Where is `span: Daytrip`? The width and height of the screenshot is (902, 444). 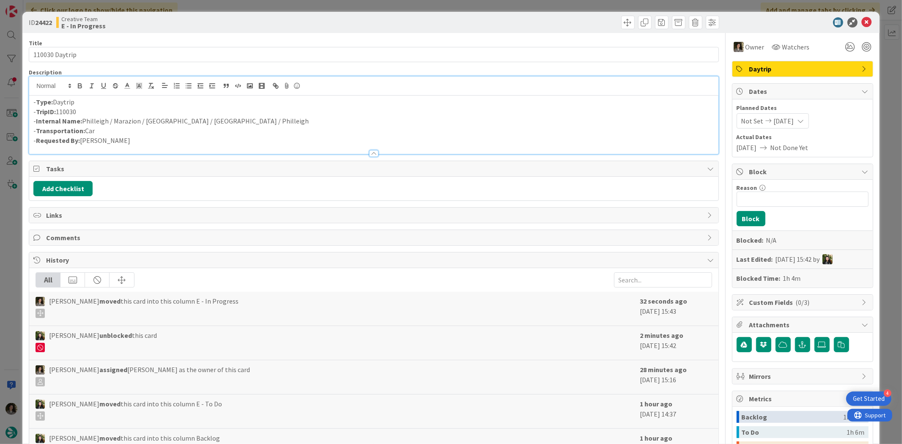 span: Daytrip is located at coordinates (804, 69).